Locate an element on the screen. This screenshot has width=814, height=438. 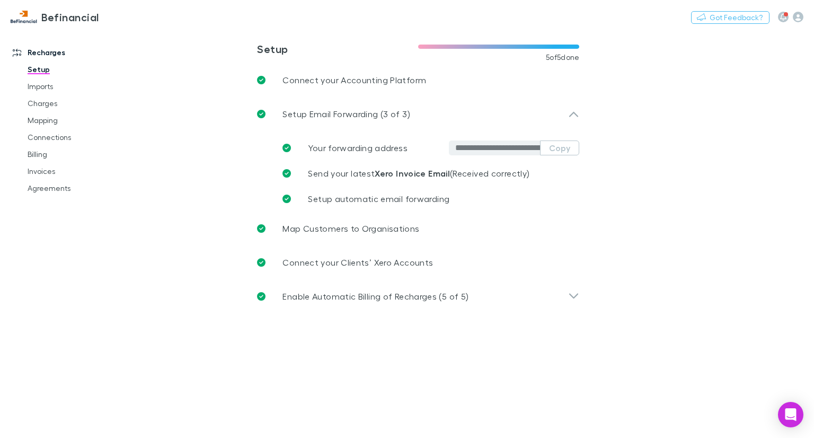
a: Send your latestXero Invoice Email(Received correctly) is located at coordinates (426, 173).